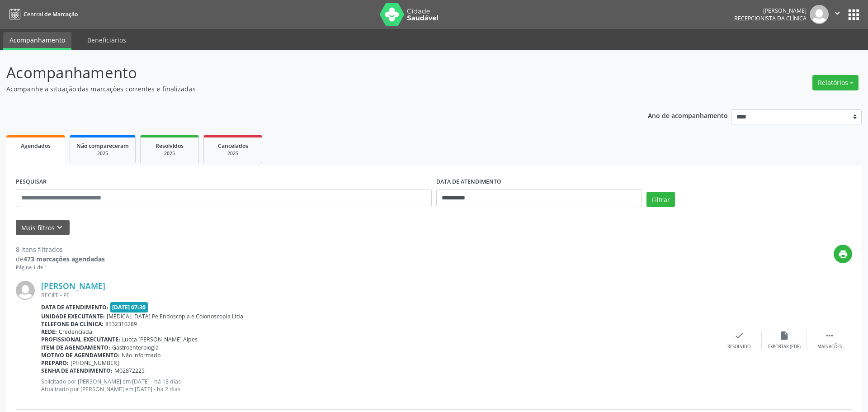  I want to click on i: insert_drive_file, so click(784, 336).